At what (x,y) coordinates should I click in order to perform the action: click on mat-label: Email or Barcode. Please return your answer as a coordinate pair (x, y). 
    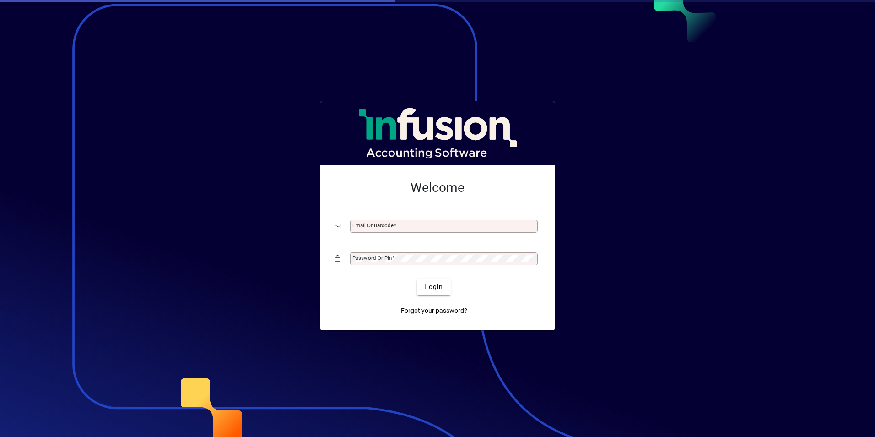
    Looking at the image, I should click on (373, 225).